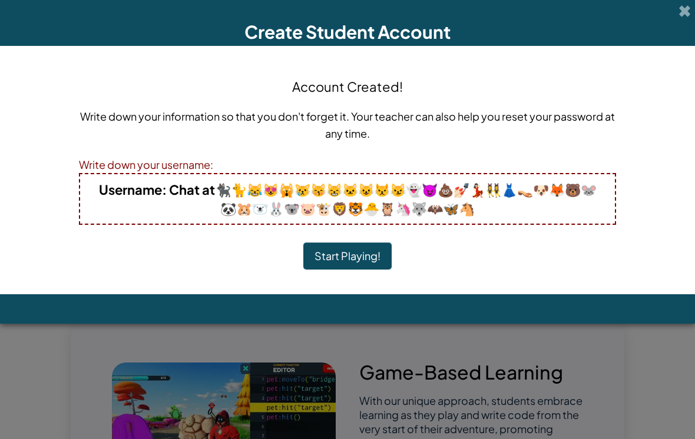  I want to click on b: : Chat at🐈‍⬛🐈😹😻🙀😿😽😸🐱😺😾😼👻😈💩💅🏻💃🏻👯‍♀️👗👡🐶🦊🐻🐭🐼🐹🐻‍❄️🐰🐨🐷🐮🦁🐯🐣🦉🦄🐺🦇🦋🐴, so click(348, 199).